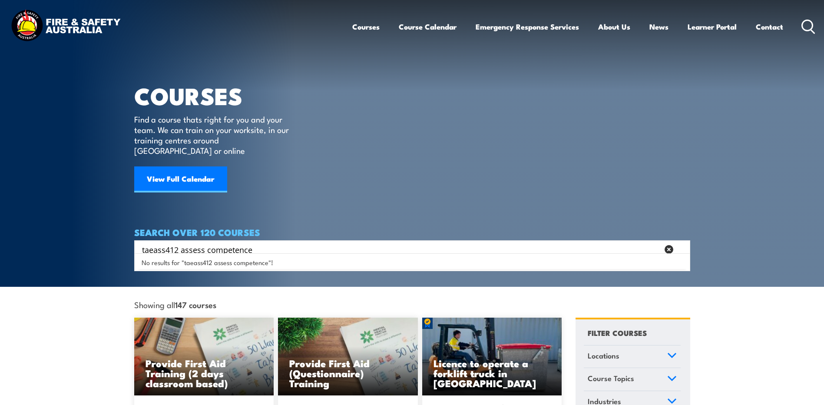 This screenshot has width=824, height=405. I want to click on a: View Full Calendar, so click(181, 179).